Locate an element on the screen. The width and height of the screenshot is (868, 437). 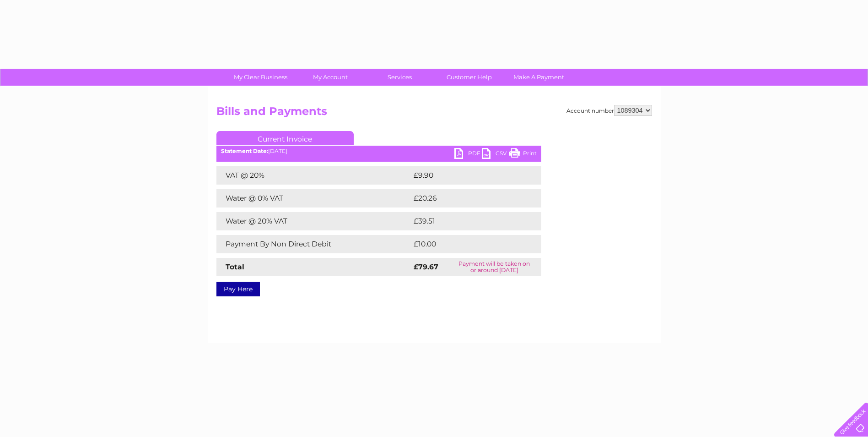
a: Services is located at coordinates (399, 76).